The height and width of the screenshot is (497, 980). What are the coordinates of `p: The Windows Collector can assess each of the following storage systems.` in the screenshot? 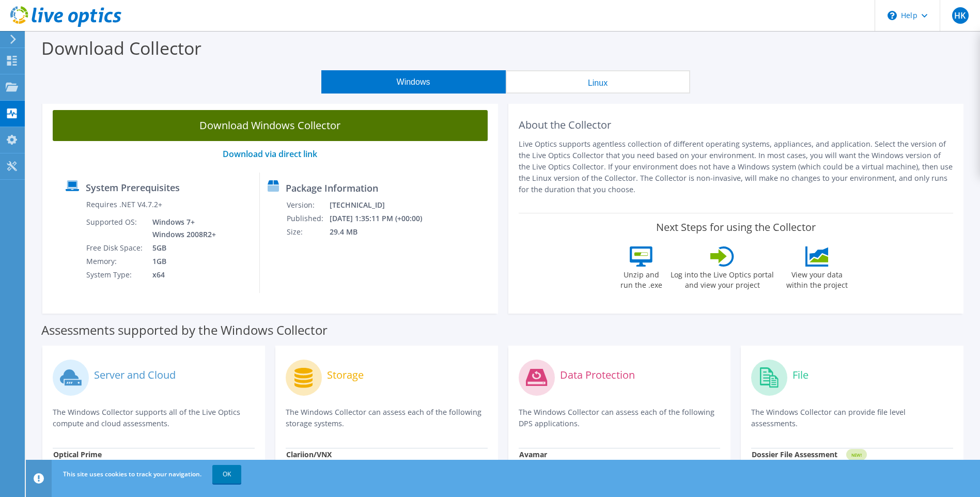 It's located at (386, 418).